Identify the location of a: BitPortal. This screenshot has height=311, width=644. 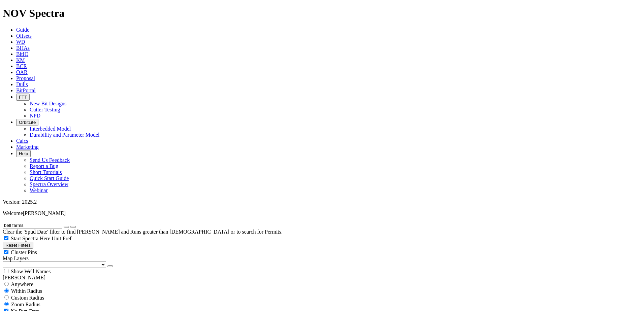
(26, 90).